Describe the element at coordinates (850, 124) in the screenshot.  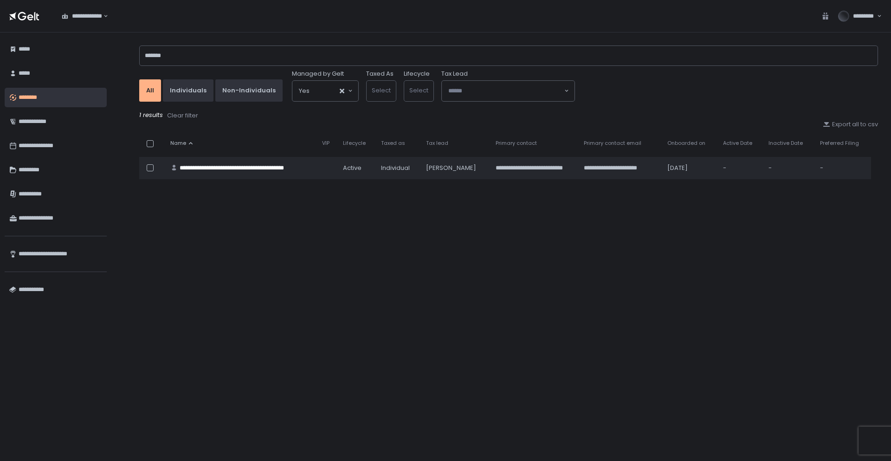
I see `div: Export all to csv` at that location.